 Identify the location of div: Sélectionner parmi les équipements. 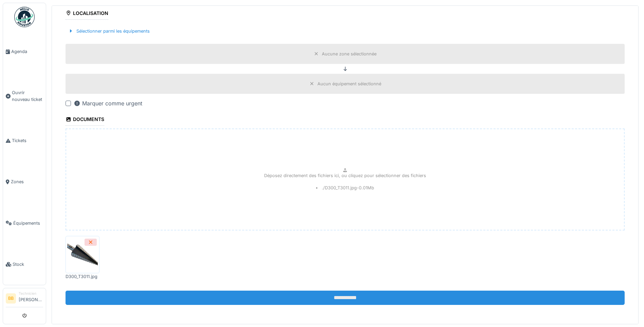
(109, 31).